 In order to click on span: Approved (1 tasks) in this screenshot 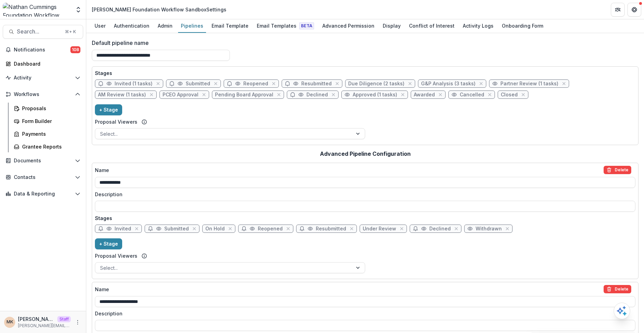, I will do `click(375, 95)`.